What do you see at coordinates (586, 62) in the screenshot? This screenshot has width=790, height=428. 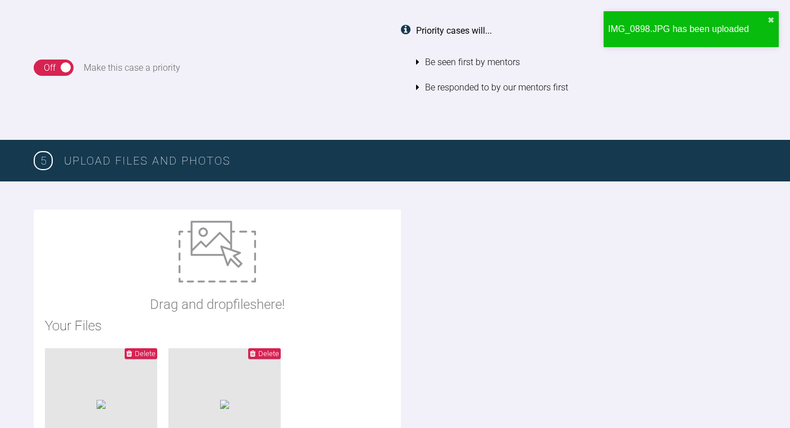 I see `li: Be seen first by mentors` at bounding box center [586, 62].